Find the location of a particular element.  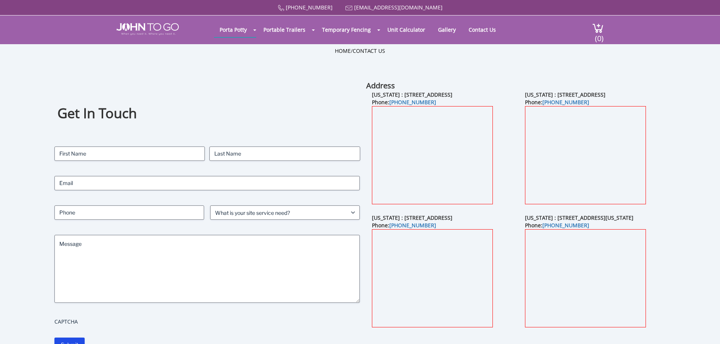

a: Temporary Fencing is located at coordinates (346, 29).